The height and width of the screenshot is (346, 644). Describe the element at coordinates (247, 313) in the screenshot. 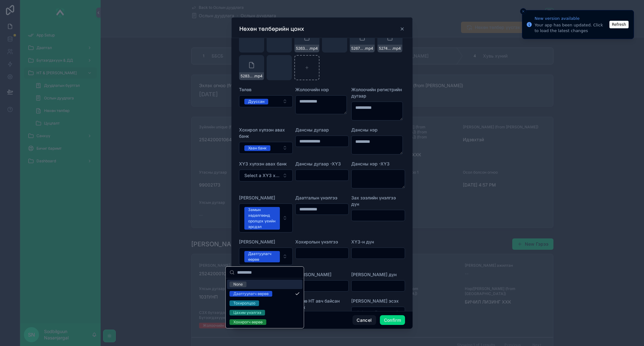

I see `div: Цахим үнэлгээ` at that location.